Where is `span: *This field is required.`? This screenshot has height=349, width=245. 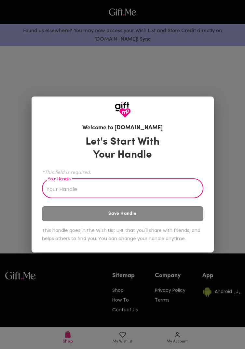 span: *This field is required. is located at coordinates (123, 172).